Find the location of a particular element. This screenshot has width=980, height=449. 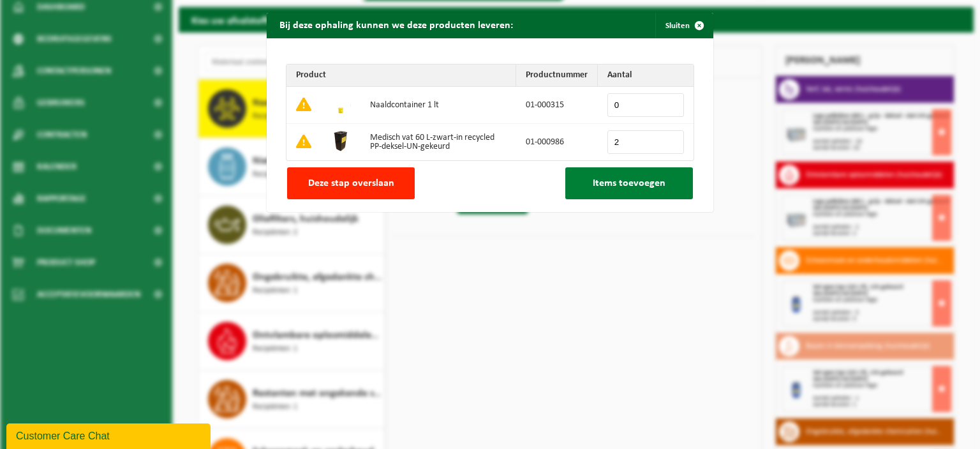

th: Product is located at coordinates (402, 75).